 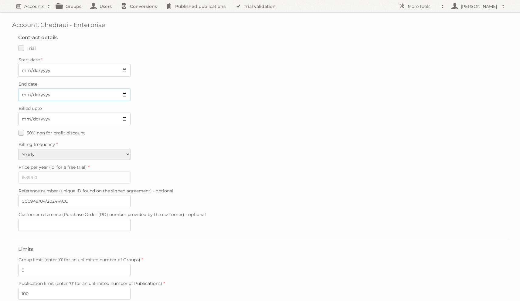 I want to click on h2: Accounts, so click(x=34, y=6).